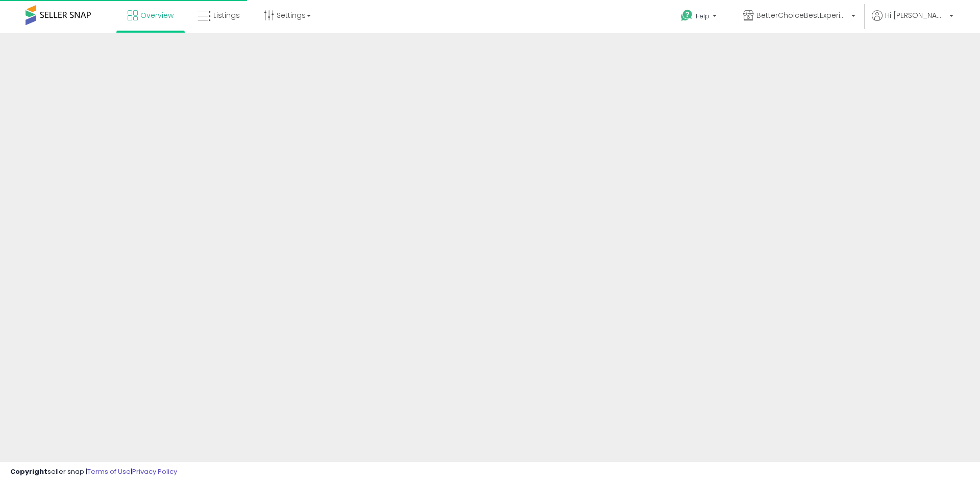  Describe the element at coordinates (802, 15) in the screenshot. I see `span: BetterChoiceBestExperience` at that location.